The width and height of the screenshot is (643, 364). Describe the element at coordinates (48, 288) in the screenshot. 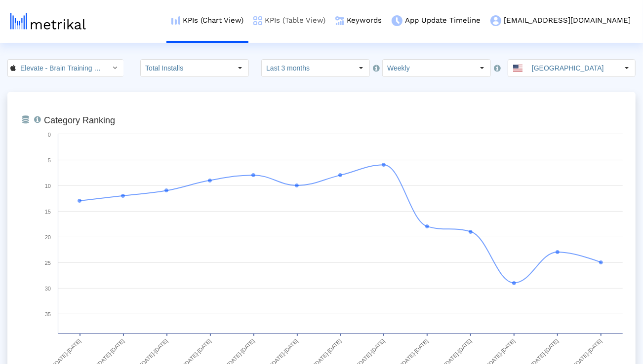

I see `text: 30` at that location.